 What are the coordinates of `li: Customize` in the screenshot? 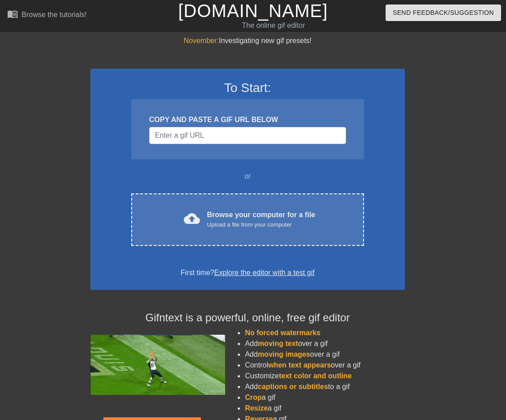 It's located at (324, 376).